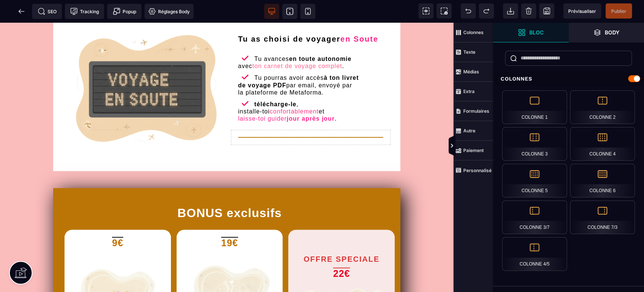  What do you see at coordinates (486, 11) in the screenshot?
I see `span: Rétablir` at bounding box center [486, 11].